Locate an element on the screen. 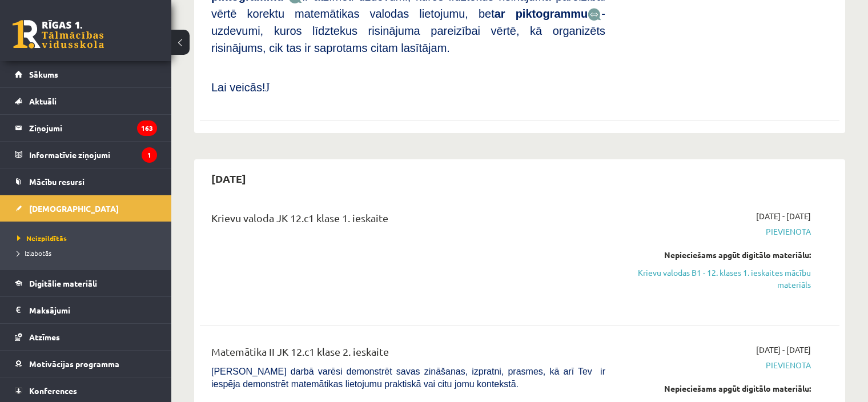  span: Lai veicās! is located at coordinates (238, 87).